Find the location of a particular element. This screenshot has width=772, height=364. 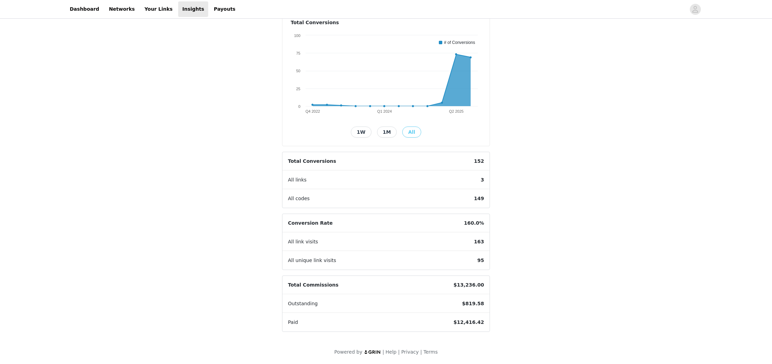

h4: Total Conversions is located at coordinates (386, 22).